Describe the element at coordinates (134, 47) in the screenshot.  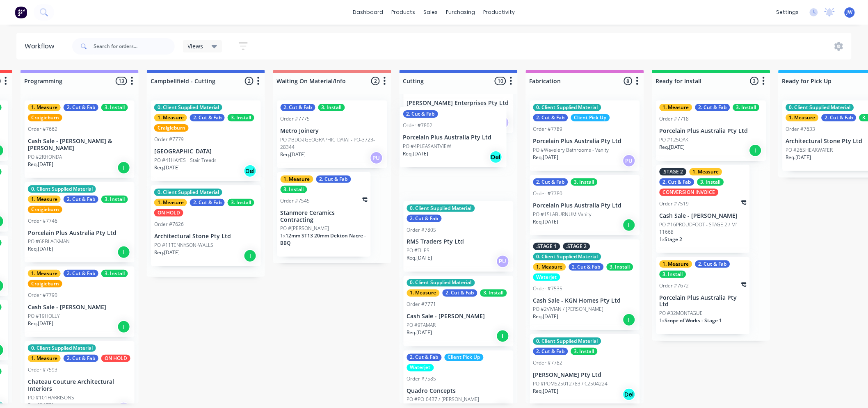
I see `input: Search for orders...` at that location.